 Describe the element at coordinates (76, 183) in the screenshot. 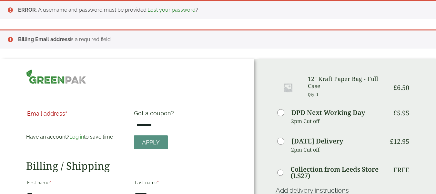

I see `label: First name` at that location.